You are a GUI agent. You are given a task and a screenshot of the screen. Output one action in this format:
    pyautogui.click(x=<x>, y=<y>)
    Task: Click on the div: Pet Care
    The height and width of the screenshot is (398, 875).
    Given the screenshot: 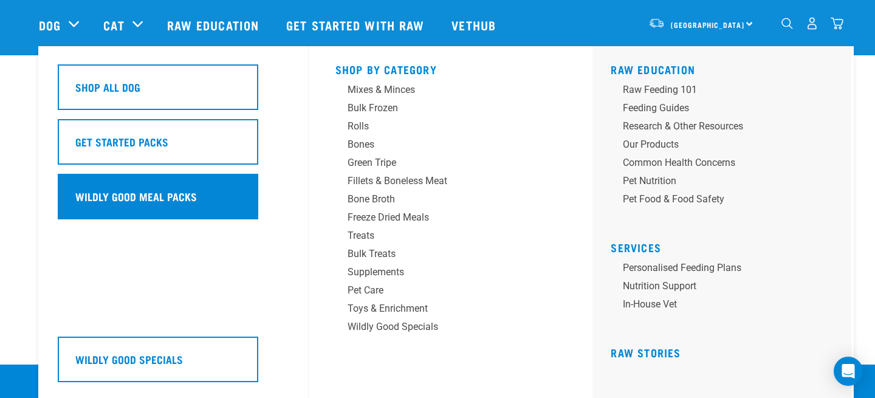 What is the action you would take?
    pyautogui.click(x=442, y=290)
    